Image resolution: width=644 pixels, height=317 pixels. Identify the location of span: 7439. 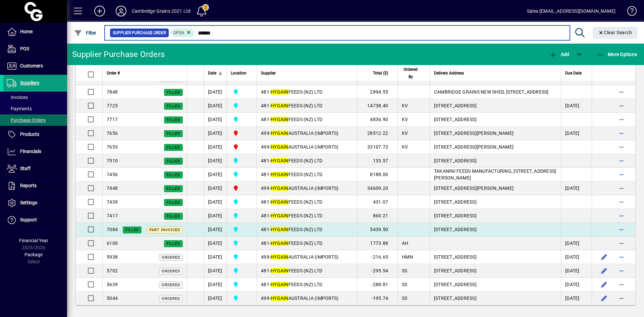
(112, 202).